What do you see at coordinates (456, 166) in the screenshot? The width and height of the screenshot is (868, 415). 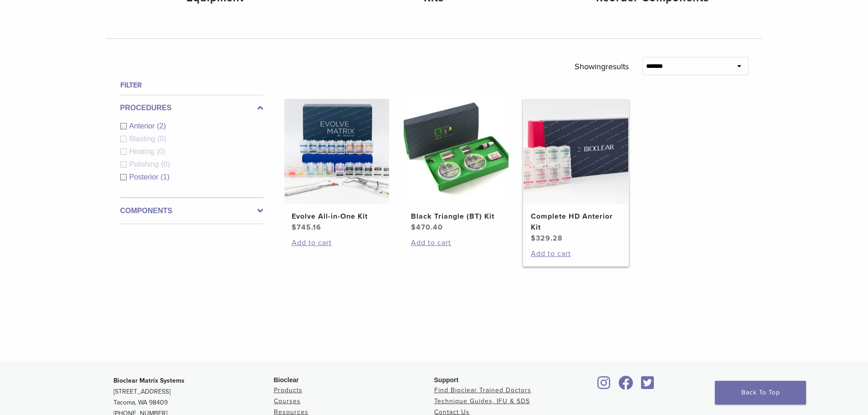 I see `a: Black Triangle (BT) KitBlack Triangle (BT) Kit $470.40` at bounding box center [456, 166].